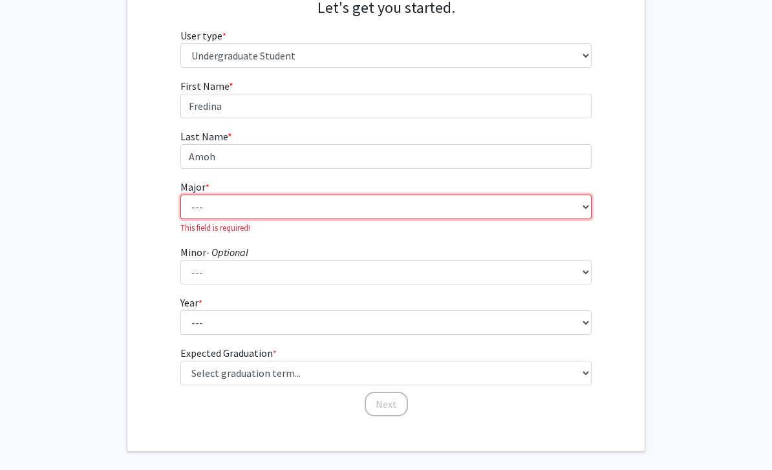  What do you see at coordinates (204, 136) in the screenshot?
I see `span: Last Name` at bounding box center [204, 136].